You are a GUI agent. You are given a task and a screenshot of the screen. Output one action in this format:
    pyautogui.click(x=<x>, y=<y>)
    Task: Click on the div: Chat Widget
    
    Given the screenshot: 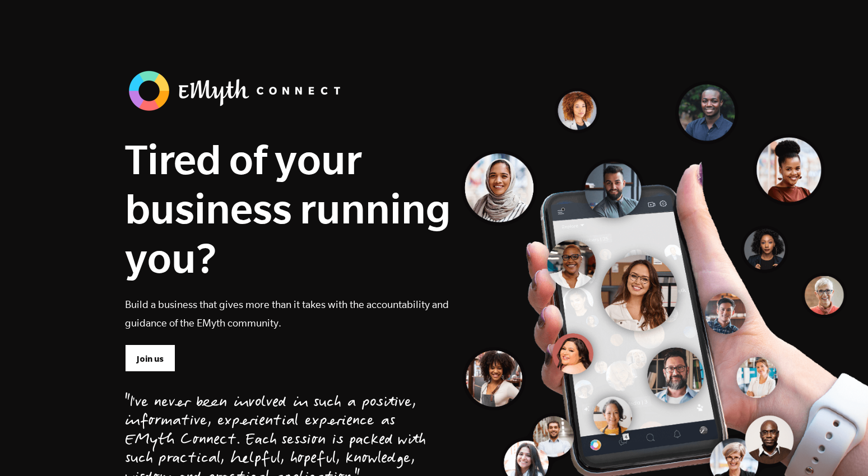 What is the action you would take?
    pyautogui.click(x=840, y=450)
    